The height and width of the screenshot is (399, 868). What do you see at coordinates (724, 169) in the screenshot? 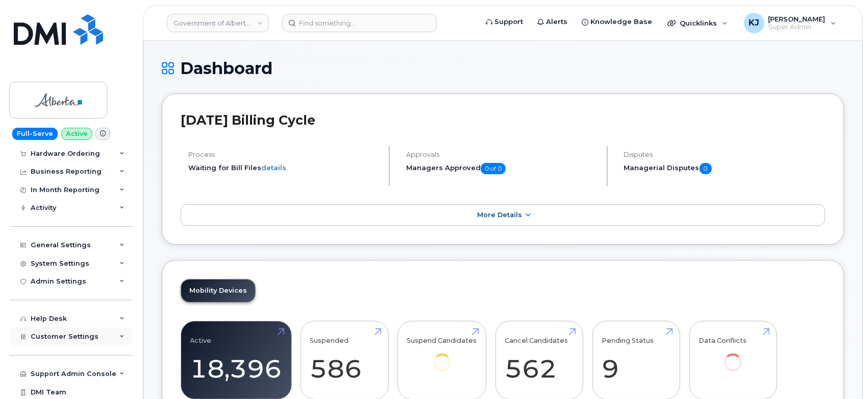
I see `h5: Managerial Disputes` at bounding box center [724, 169].